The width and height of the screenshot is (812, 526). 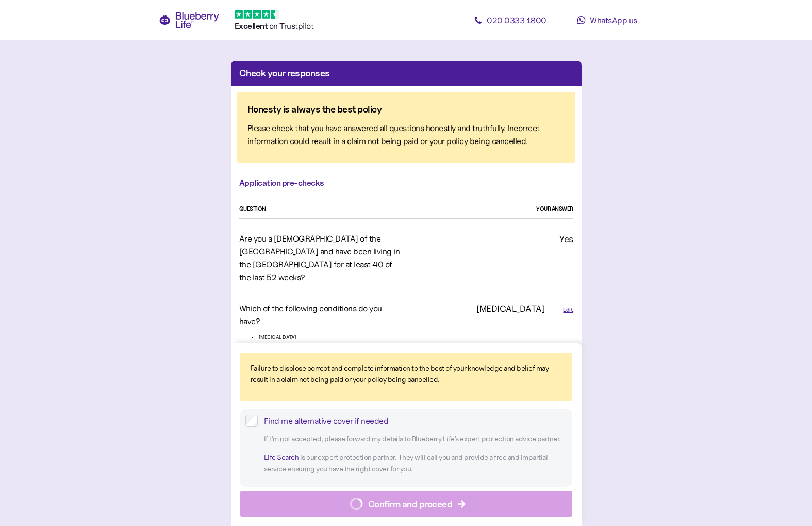 What do you see at coordinates (406, 183) in the screenshot?
I see `div: Application pre-checks` at bounding box center [406, 183].